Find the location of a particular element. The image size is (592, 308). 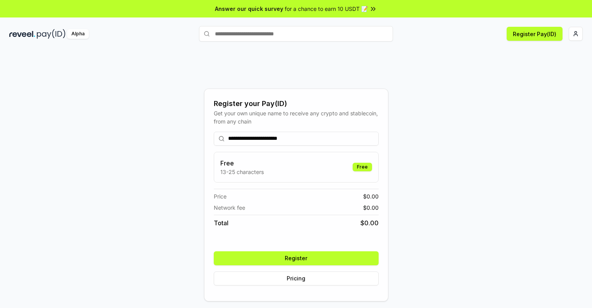

img: reveel_dark is located at coordinates (22, 34).